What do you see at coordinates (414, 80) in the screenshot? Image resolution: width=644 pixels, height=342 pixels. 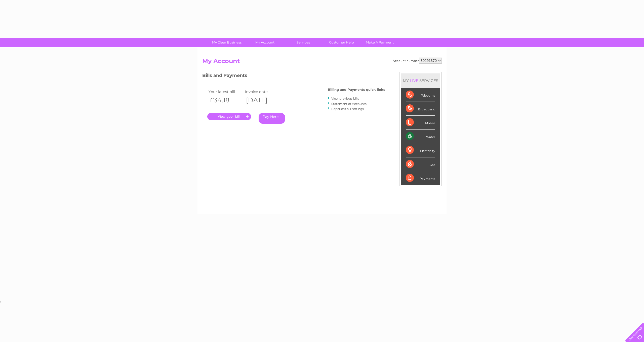 I see `div: LIVE` at bounding box center [414, 80].